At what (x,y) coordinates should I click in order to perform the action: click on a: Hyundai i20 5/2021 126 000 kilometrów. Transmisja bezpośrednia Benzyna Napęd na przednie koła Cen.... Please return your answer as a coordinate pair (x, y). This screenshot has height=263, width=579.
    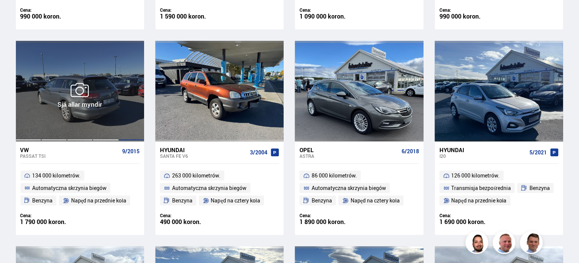
    Looking at the image, I should click on (499, 188).